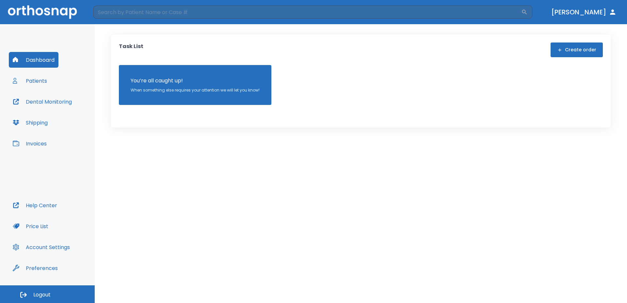 The width and height of the screenshot is (627, 303). Describe the element at coordinates (30, 81) in the screenshot. I see `a: Patients` at that location.